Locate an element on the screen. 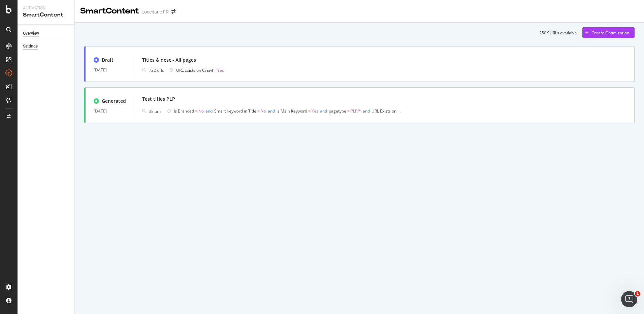  div: Settings is located at coordinates (30, 46).